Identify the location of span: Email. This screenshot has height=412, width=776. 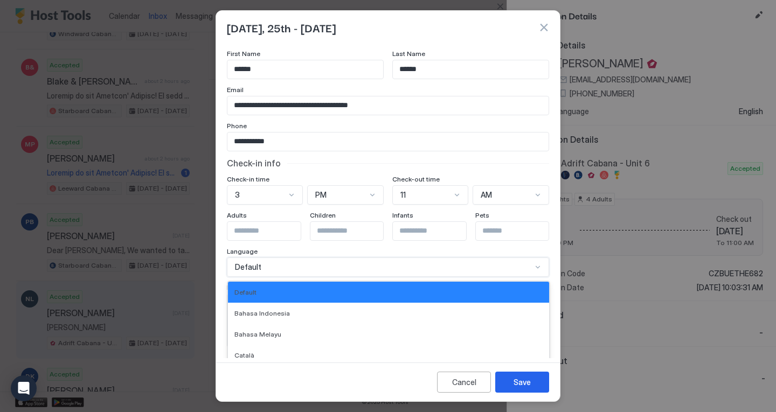
(235, 89).